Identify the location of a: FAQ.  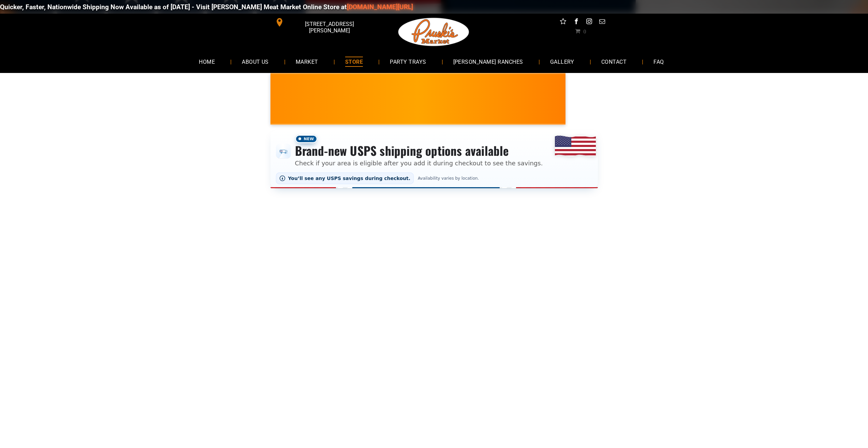
(658, 61).